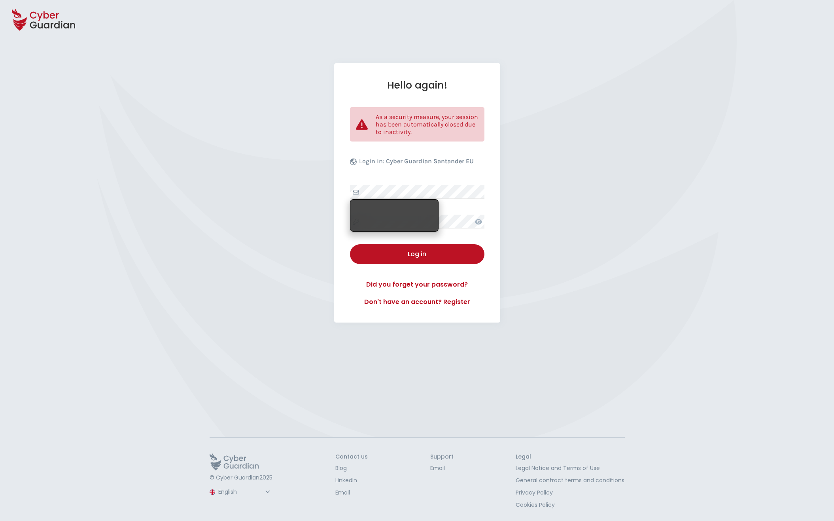 The height and width of the screenshot is (521, 834). I want to click on a: Legal Notice and Terms of Use, so click(570, 468).